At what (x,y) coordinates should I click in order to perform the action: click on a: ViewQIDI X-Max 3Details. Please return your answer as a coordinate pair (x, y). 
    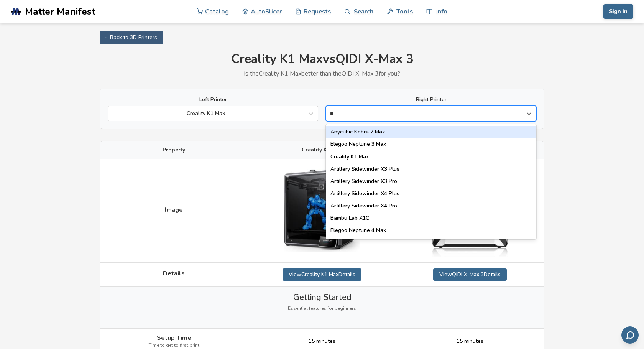
    Looking at the image, I should click on (470, 274).